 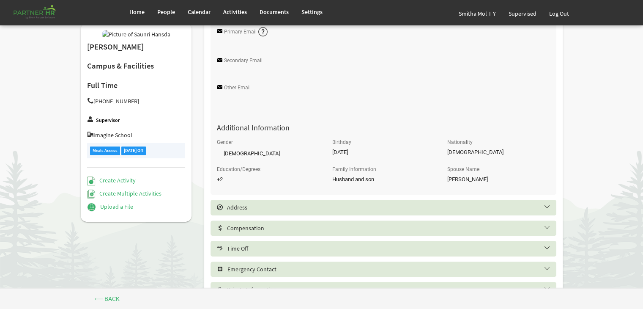 What do you see at coordinates (477, 14) in the screenshot?
I see `a: Smitha Mol T Y` at bounding box center [477, 14].